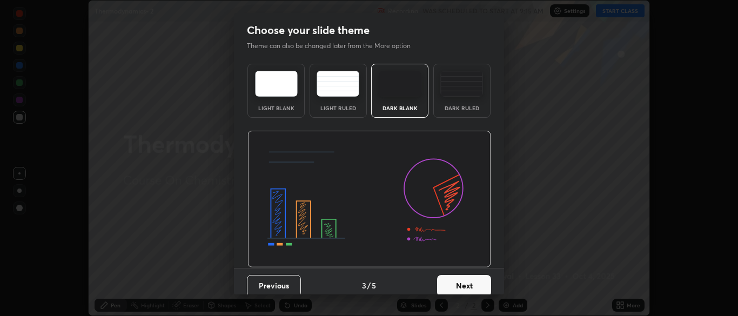  What do you see at coordinates (276, 84) in the screenshot?
I see `img: lightTheme.e5ed3b09.svg` at bounding box center [276, 84].